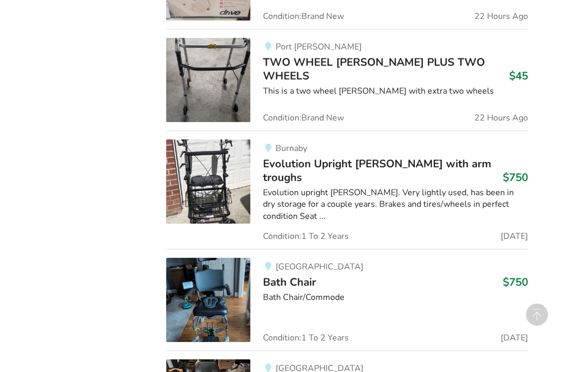  I want to click on span: Bath Chair, so click(289, 282).